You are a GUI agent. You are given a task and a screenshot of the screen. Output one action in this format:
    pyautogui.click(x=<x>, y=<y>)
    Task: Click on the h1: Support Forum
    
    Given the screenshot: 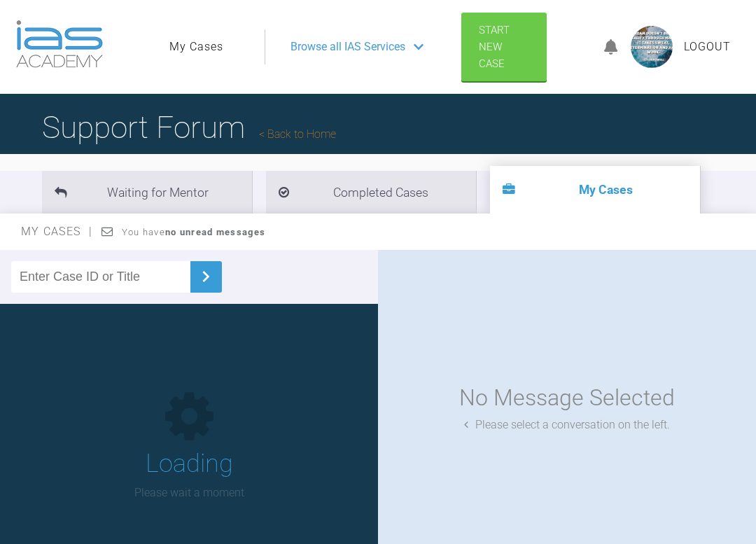 What is the action you would take?
    pyautogui.click(x=189, y=127)
    